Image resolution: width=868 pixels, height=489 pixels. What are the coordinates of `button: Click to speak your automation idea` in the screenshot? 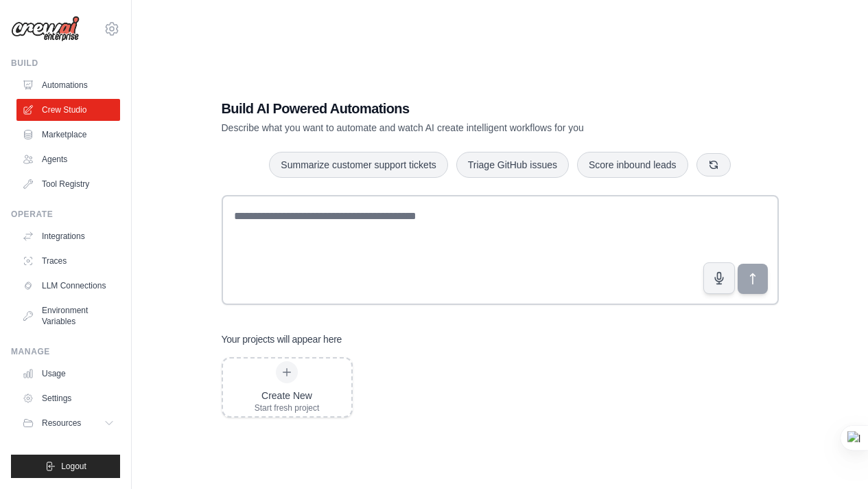 It's located at (719, 278).